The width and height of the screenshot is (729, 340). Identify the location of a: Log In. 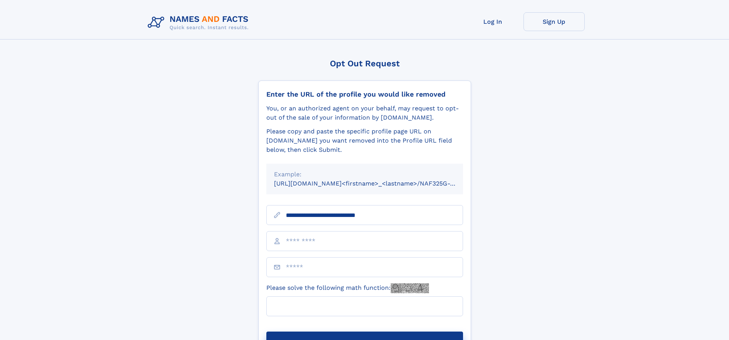
(493, 21).